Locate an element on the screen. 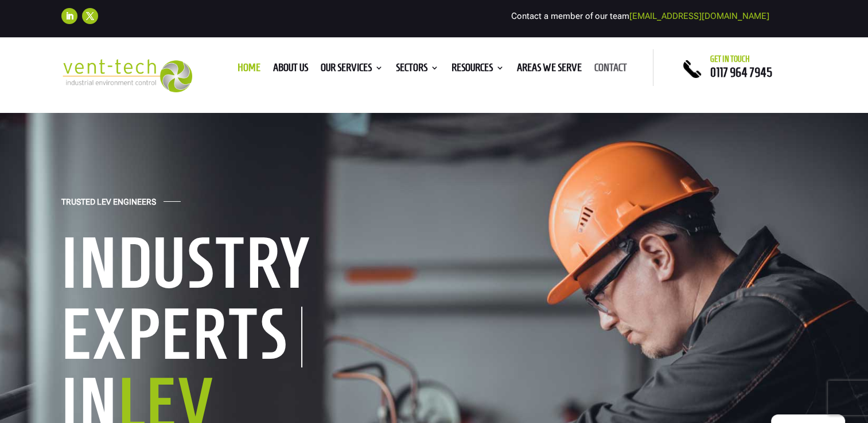 This screenshot has width=868, height=423. a: Follow on X is located at coordinates (90, 16).